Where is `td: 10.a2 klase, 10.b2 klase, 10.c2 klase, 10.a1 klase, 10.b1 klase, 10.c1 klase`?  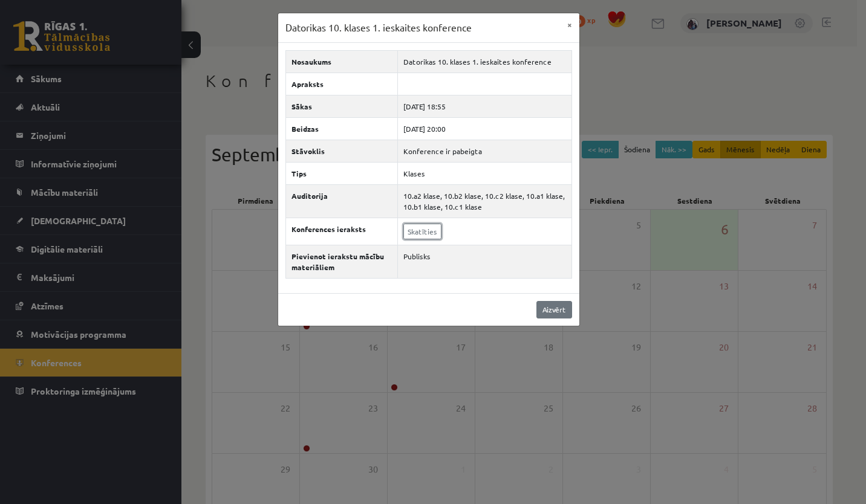 td: 10.a2 klase, 10.b2 klase, 10.c2 klase, 10.a1 klase, 10.b1 klase, 10.c1 klase is located at coordinates (485, 200).